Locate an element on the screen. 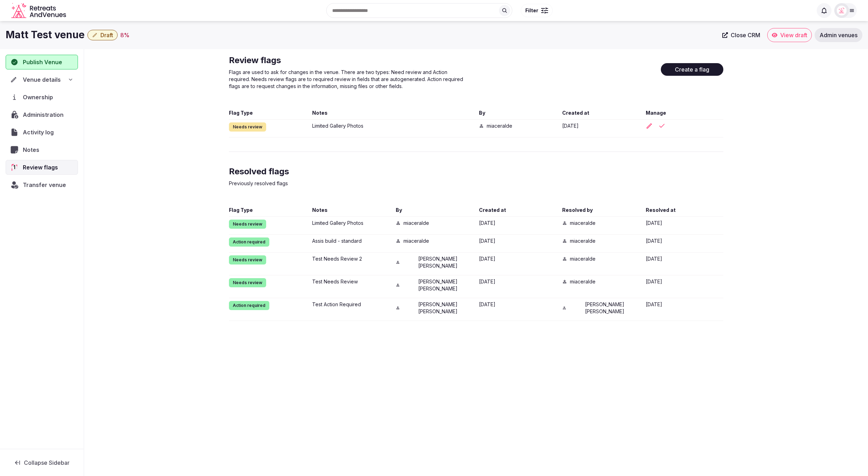  button: Collapse Sidebar is located at coordinates (42, 463).